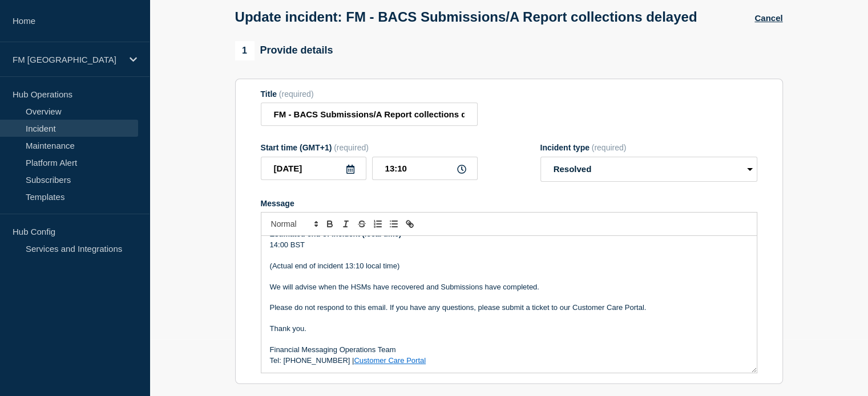 This screenshot has width=868, height=396. What do you see at coordinates (369, 94) in the screenshot?
I see `div: Title` at bounding box center [369, 94].